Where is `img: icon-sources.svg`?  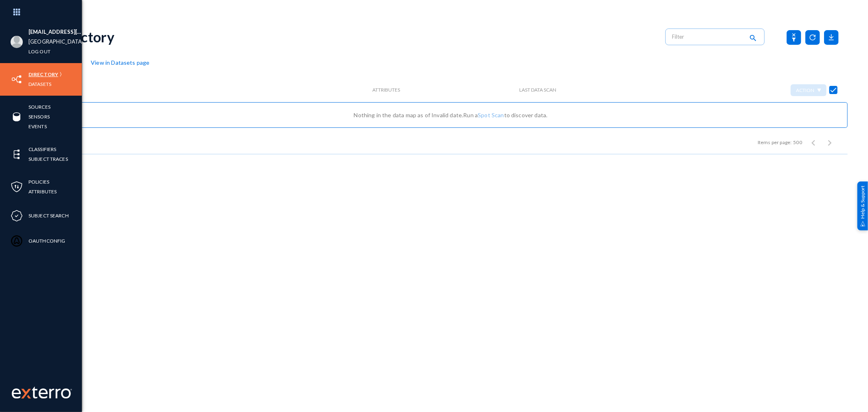 img: icon-sources.svg is located at coordinates (17, 117).